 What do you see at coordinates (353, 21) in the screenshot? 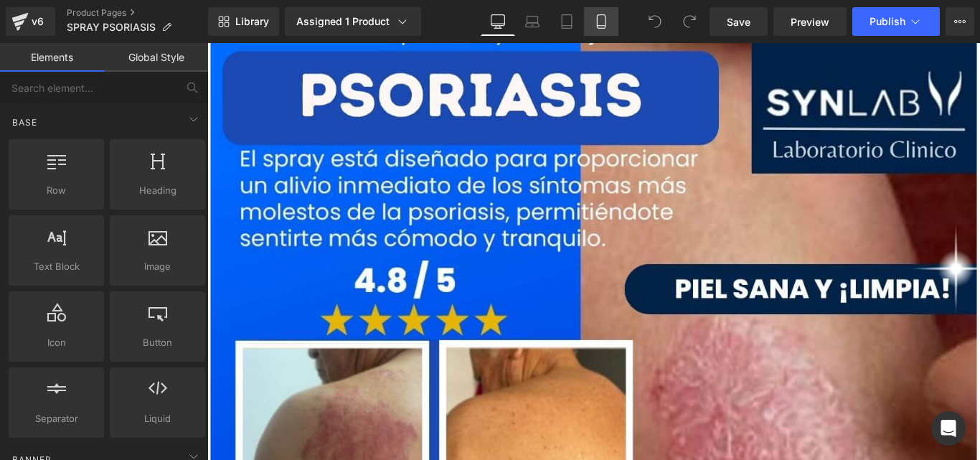
I see `div: Assigned 1 Product` at bounding box center [353, 21].